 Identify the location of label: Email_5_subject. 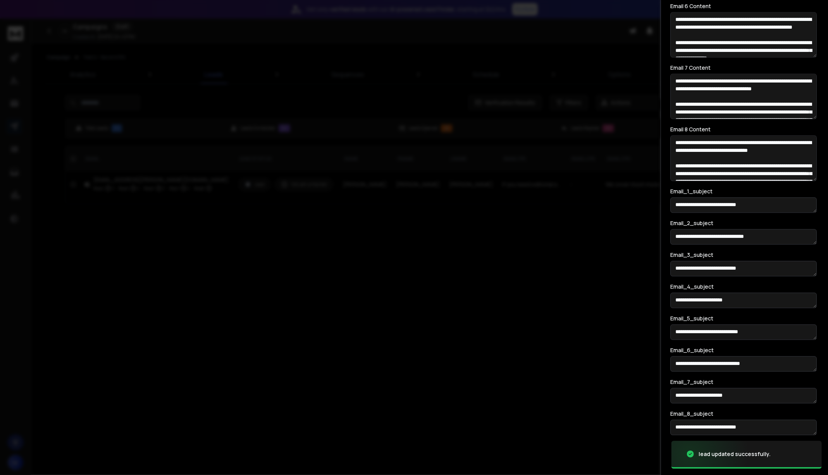
(692, 319).